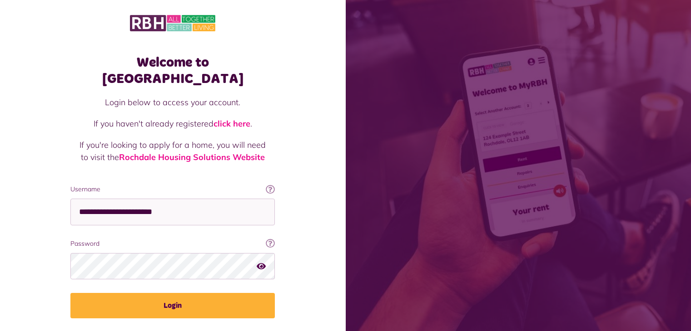  I want to click on p: If you're looking to apply for a home, you will need to visit the, so click(173, 151).